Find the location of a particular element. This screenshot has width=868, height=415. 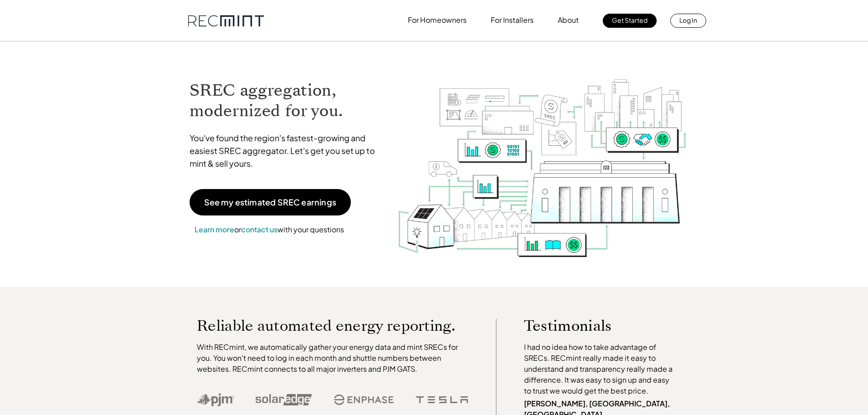

a: Learn more is located at coordinates (215, 229).